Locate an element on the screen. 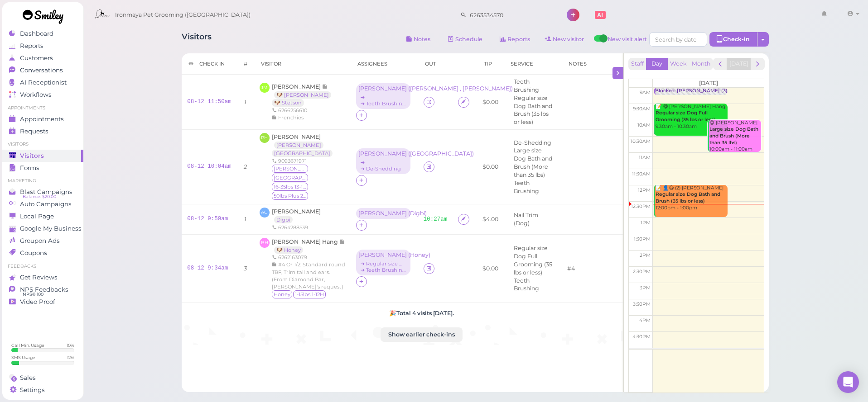 This screenshot has width=868, height=402. div: 6262163079 is located at coordinates (309, 257).